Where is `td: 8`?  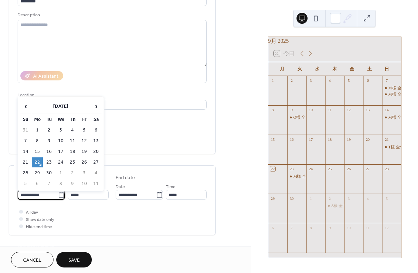
td: 8 is located at coordinates (61, 184).